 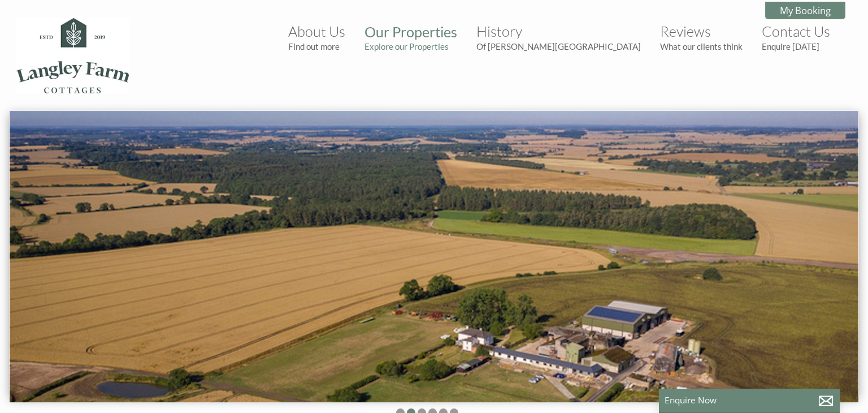 What do you see at coordinates (72, 56) in the screenshot?
I see `img: Langley Farm Cottages` at bounding box center [72, 56].